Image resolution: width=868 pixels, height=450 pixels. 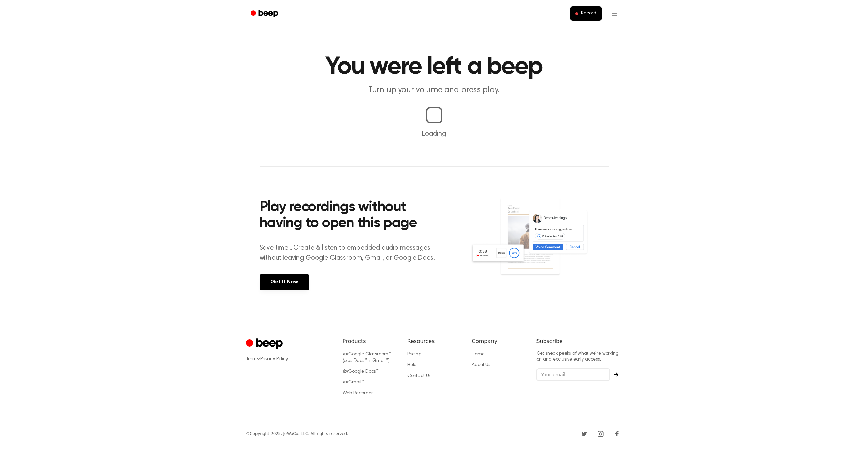 What do you see at coordinates (579, 356) in the screenshot?
I see `p: Get sneak peeks of what we’re working on and exclusive early access.` at bounding box center [579, 356].